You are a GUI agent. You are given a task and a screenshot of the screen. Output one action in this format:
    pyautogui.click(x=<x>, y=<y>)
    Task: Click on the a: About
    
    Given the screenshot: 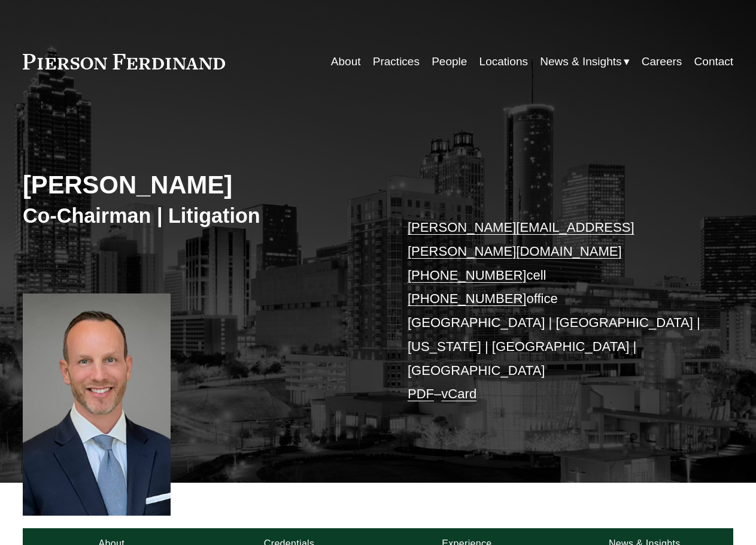 What is the action you would take?
    pyautogui.click(x=346, y=62)
    